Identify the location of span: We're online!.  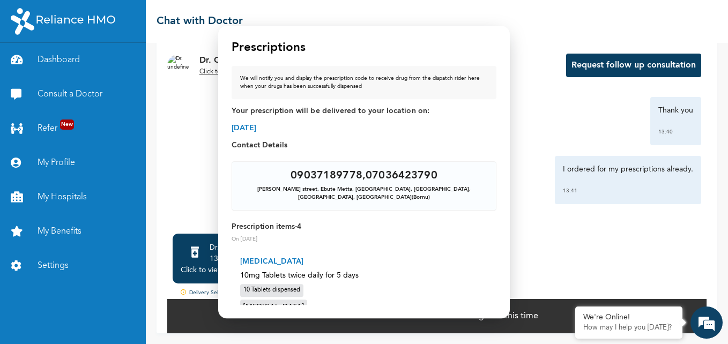
(105, 168).